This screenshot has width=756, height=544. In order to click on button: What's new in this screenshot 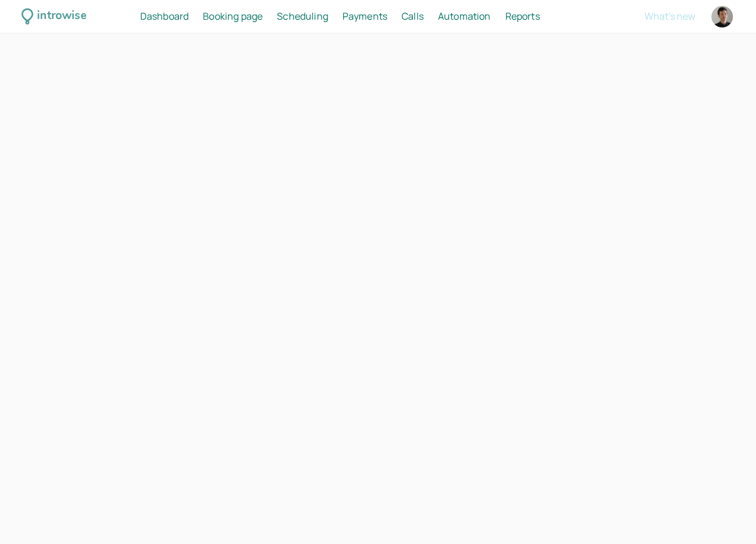, I will do `click(669, 16)`.